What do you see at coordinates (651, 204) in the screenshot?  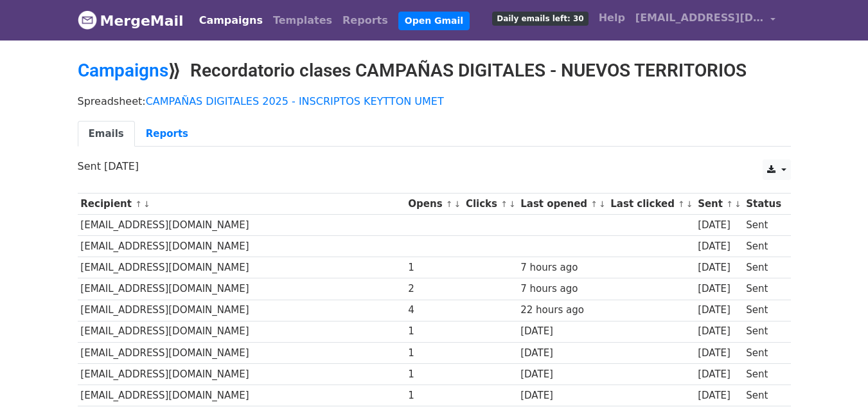 I see `th: Last clicked` at bounding box center [651, 204].